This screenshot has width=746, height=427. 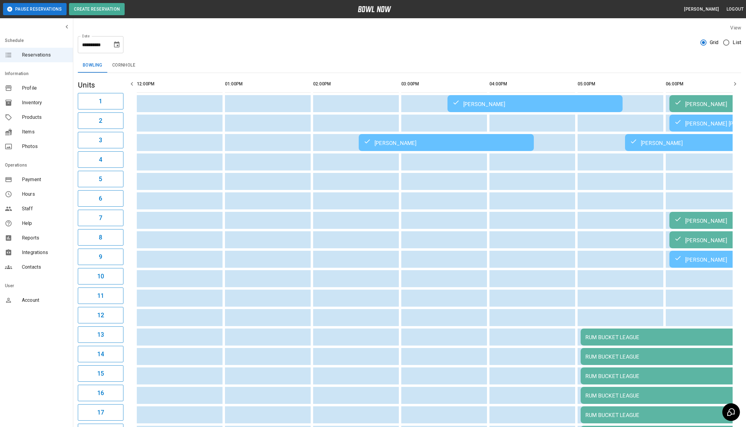 What do you see at coordinates (356, 84) in the screenshot?
I see `th: 02:00PM` at bounding box center [356, 84].